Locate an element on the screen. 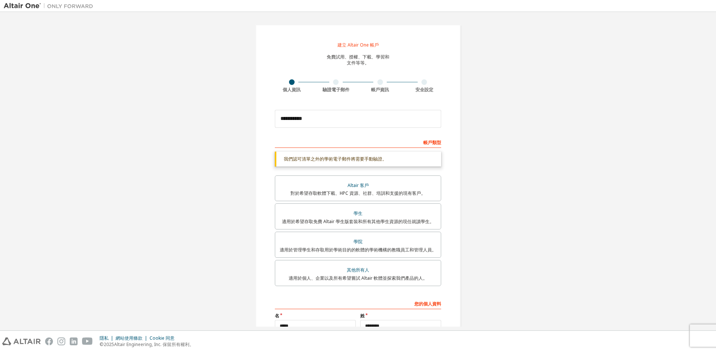  img: altair_logo.svg is located at coordinates (21, 342).